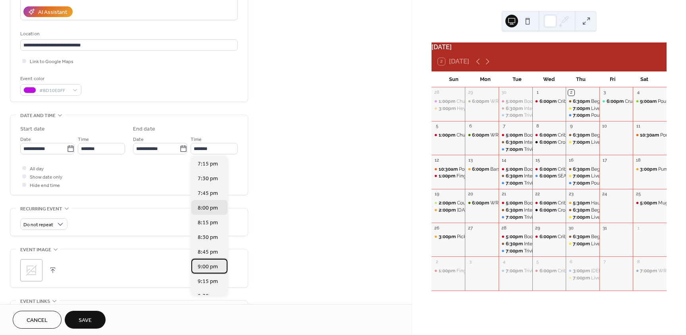 This screenshot has height=335, width=686. Describe the element at coordinates (48, 12) in the screenshot. I see `button: AI Assistant` at that location.